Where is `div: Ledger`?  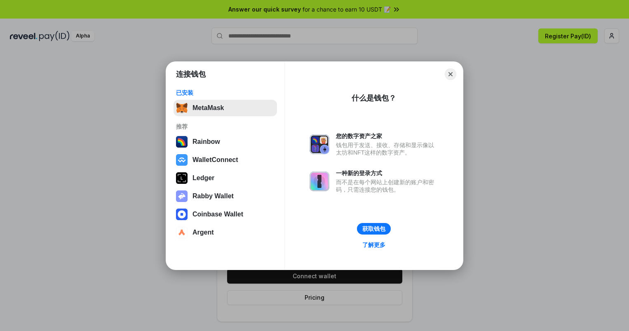
div: Ledger is located at coordinates (203, 178).